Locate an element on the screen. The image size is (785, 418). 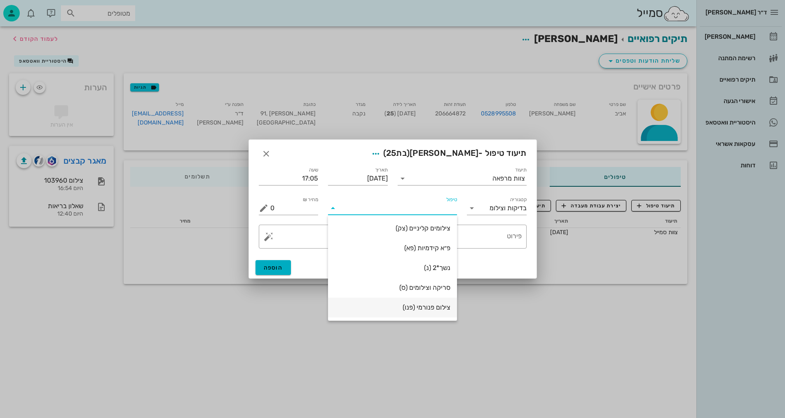
div: פ״א קידמיות (פא) is located at coordinates (392, 248).